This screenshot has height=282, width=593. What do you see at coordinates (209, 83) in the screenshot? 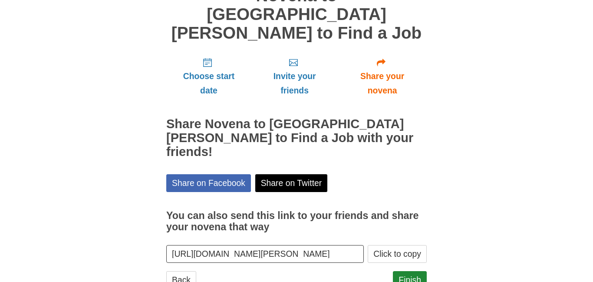
I see `span: Choose start date` at bounding box center [209, 83].